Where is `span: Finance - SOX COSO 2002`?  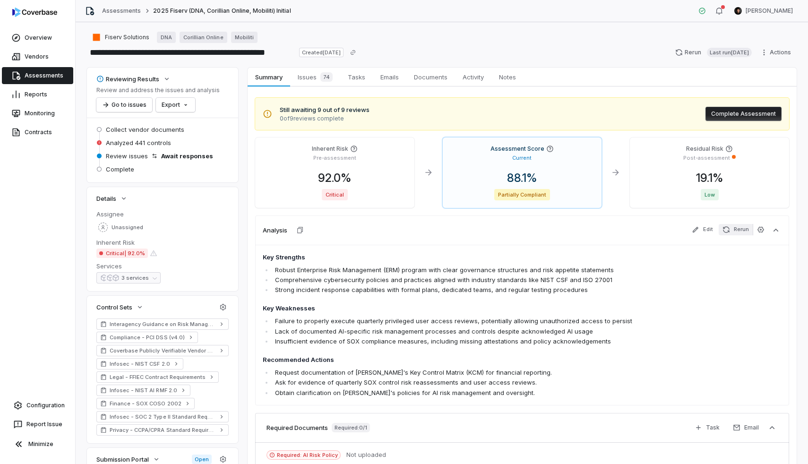
span: Finance - SOX COSO 2002 is located at coordinates (146, 404).